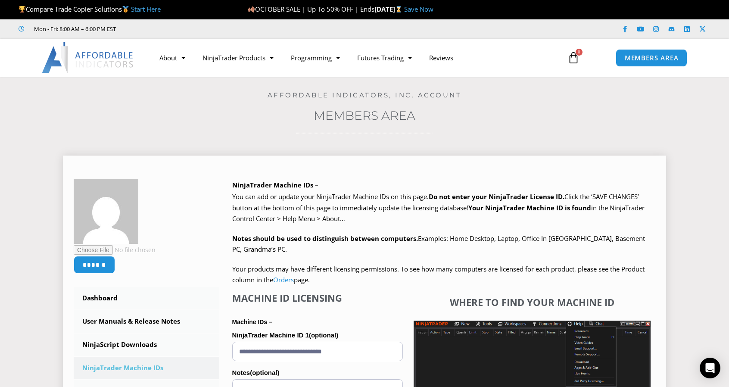 The height and width of the screenshot is (387, 729). Describe the element at coordinates (147, 368) in the screenshot. I see `a: NinjaTrader Machine IDs` at that location.